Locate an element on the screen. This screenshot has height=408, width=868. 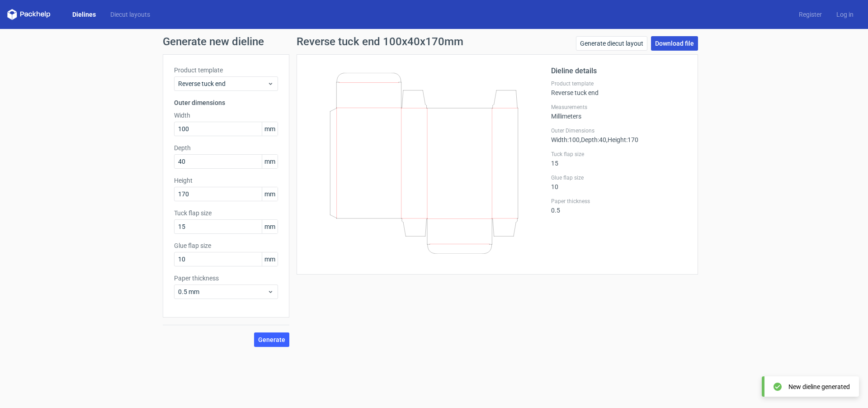
a: Generate diecut layout is located at coordinates (612, 43).